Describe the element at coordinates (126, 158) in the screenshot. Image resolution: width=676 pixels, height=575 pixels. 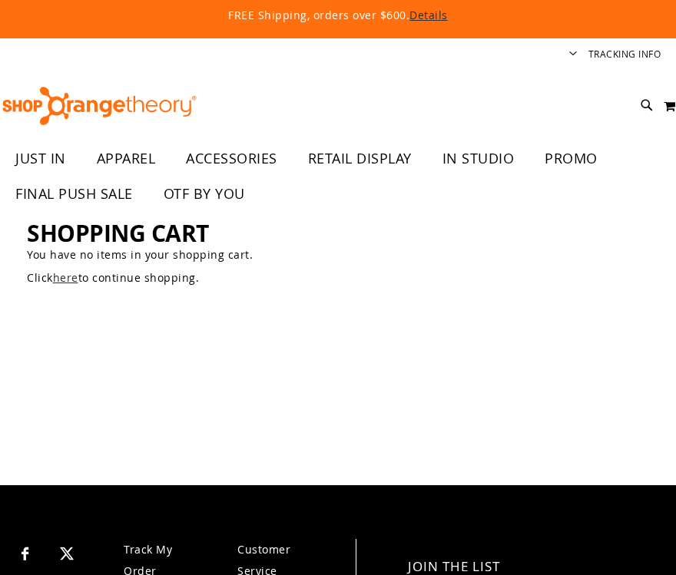
I see `span: APPAREL` at that location.